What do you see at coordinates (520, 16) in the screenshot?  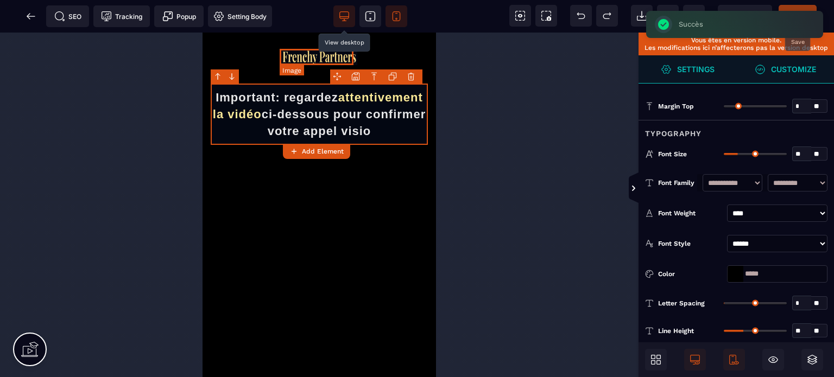 I see `span: View components` at bounding box center [520, 16].